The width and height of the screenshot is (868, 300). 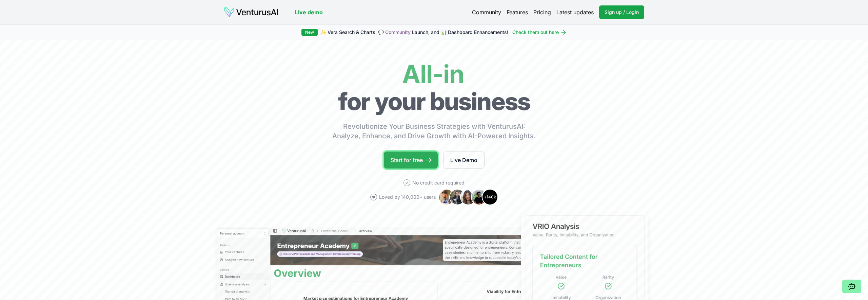 I want to click on a: Live demo, so click(x=309, y=12).